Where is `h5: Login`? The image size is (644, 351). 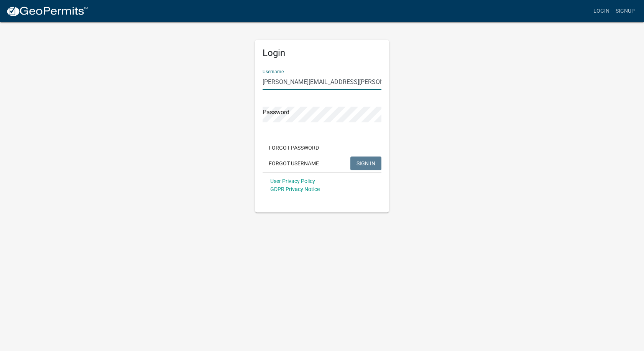 h5: Login is located at coordinates (322, 53).